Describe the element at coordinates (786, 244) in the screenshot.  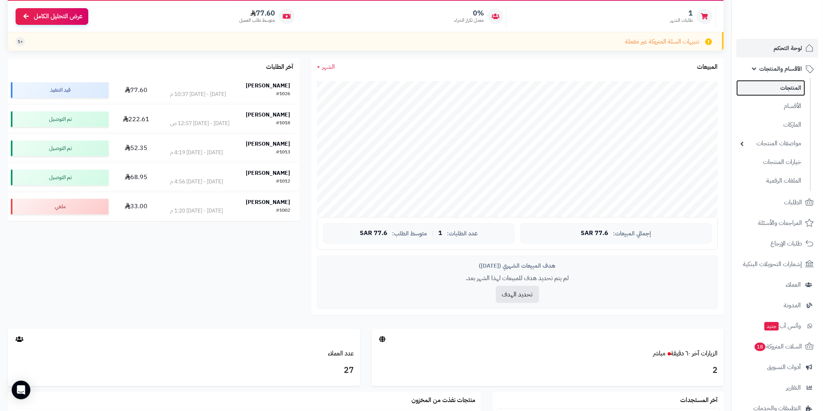
I see `span: طلبات الإرجاع` at that location.